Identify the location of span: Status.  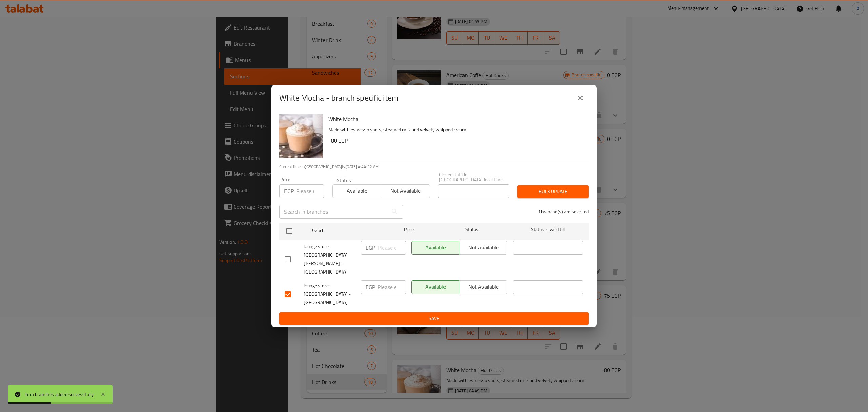
(472, 229).